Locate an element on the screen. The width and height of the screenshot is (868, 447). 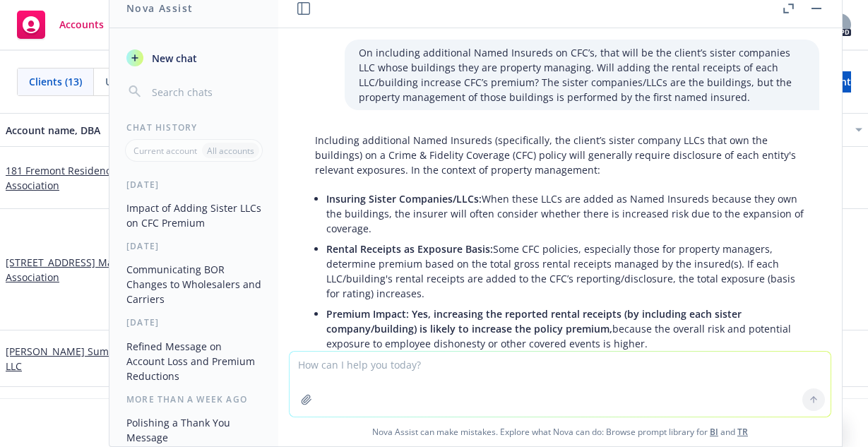
li: When these LLCs are added as Named Insureds because they own the buildings, the insurer will ofte... is located at coordinates (566, 213).